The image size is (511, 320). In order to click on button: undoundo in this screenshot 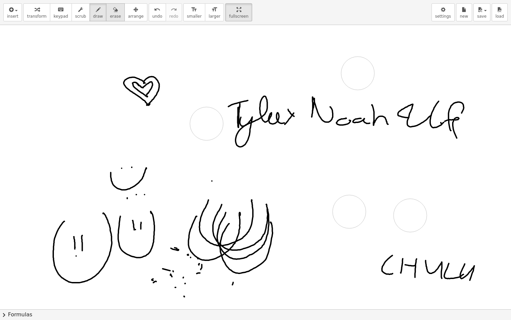, I will do `click(157, 12)`.